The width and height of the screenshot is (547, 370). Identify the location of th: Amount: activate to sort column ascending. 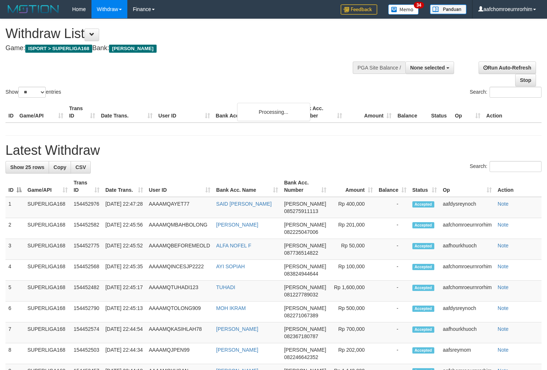
(352, 186).